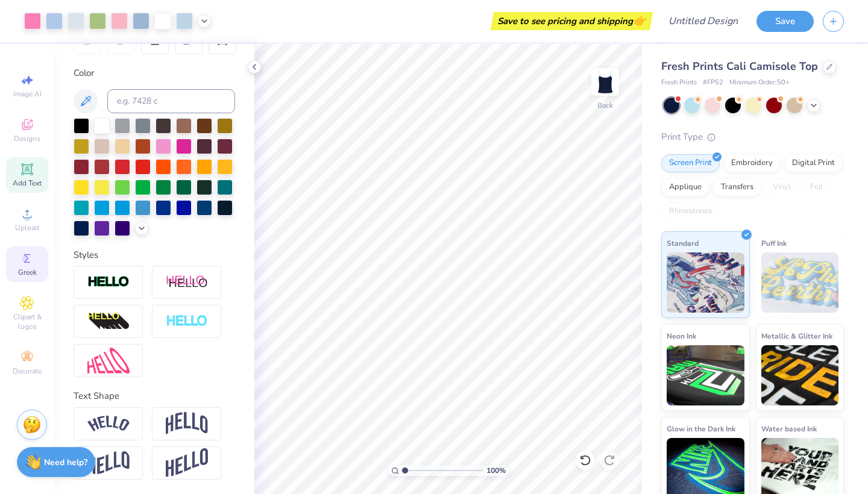 This screenshot has height=494, width=868. What do you see at coordinates (109, 463) in the screenshot?
I see `img: Flag` at bounding box center [109, 463].